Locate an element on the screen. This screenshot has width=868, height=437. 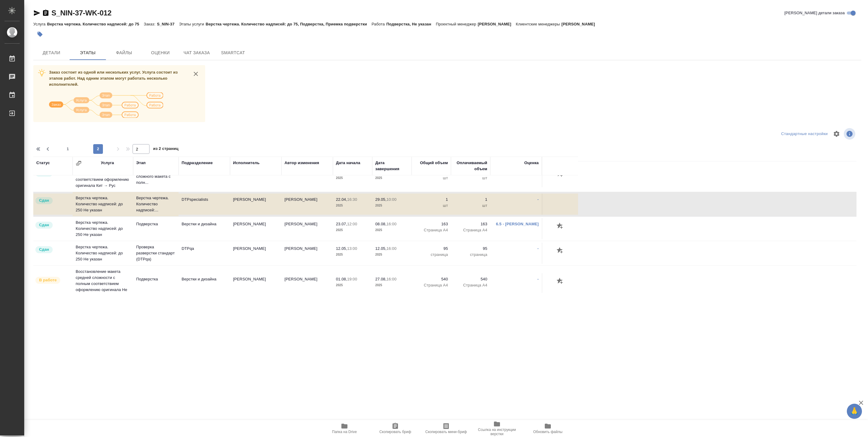
button: Скопировать ссылку для ЯМессенджера is located at coordinates (37, 13).